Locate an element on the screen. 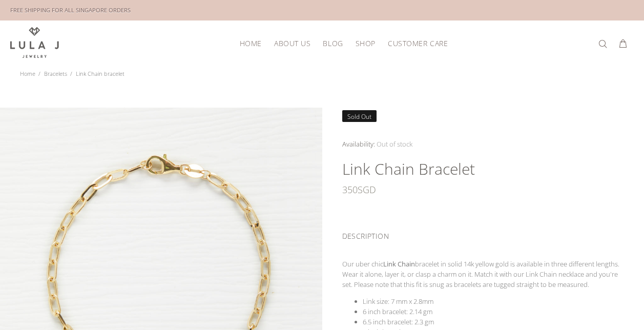 The height and width of the screenshot is (330, 644). a: About Us is located at coordinates (292, 43).